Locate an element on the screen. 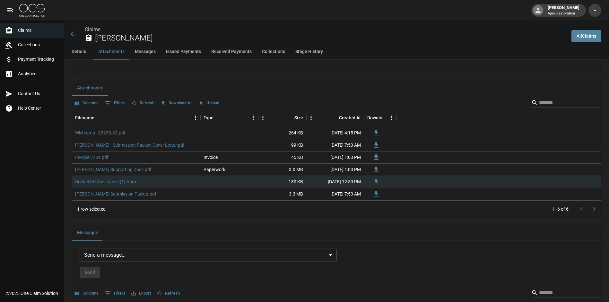  div: Send a message... is located at coordinates (208, 255).